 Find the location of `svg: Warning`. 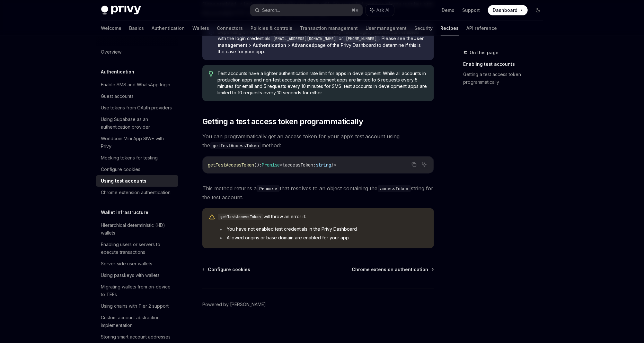

svg: Warning is located at coordinates (212, 217).